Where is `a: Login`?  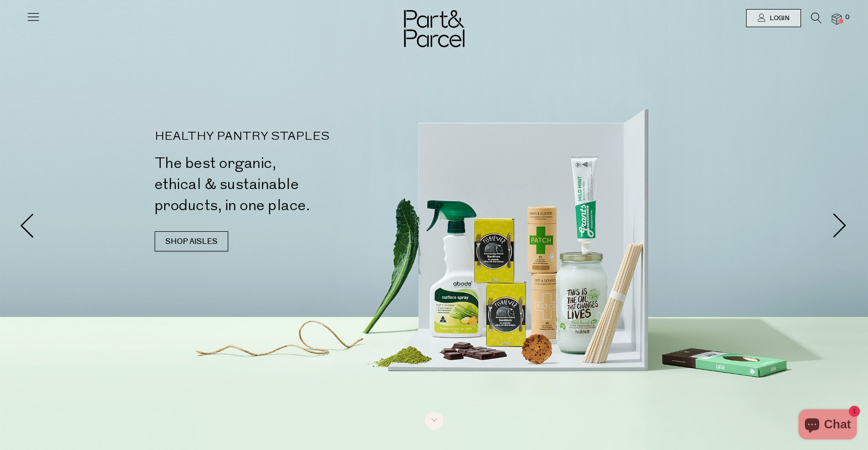 a: Login is located at coordinates (773, 18).